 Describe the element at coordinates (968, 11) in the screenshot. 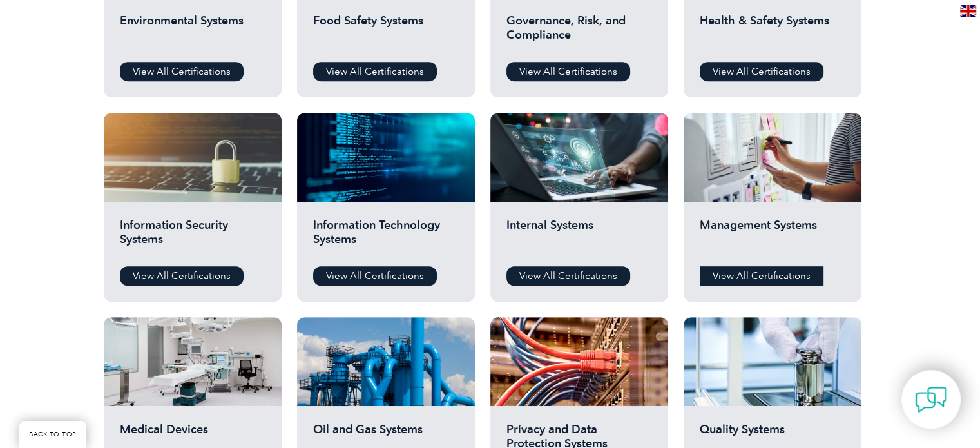

I see `img: en` at that location.